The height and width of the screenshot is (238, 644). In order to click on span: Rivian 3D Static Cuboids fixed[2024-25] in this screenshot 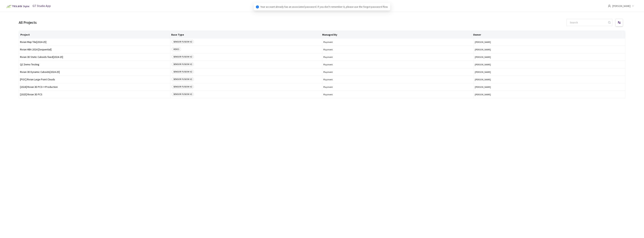, I will do `click(94, 57)`.